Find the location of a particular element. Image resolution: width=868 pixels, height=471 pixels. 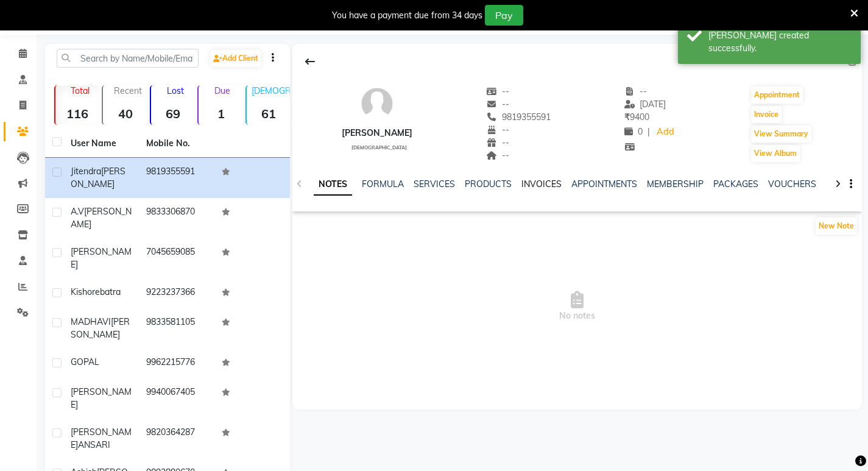

td: 9819355591 is located at coordinates (177, 178).